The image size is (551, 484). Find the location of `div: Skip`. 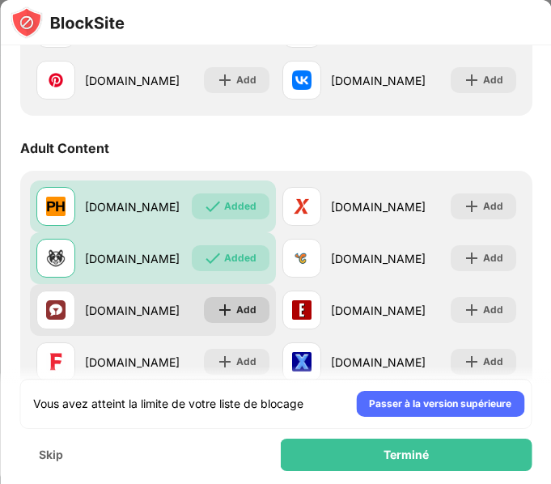

div: Skip is located at coordinates (51, 455).